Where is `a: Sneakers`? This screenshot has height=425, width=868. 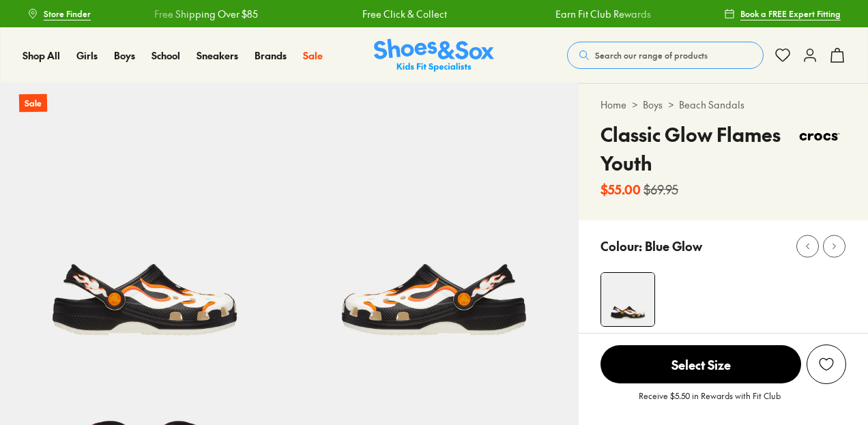 a: Sneakers is located at coordinates (217, 55).